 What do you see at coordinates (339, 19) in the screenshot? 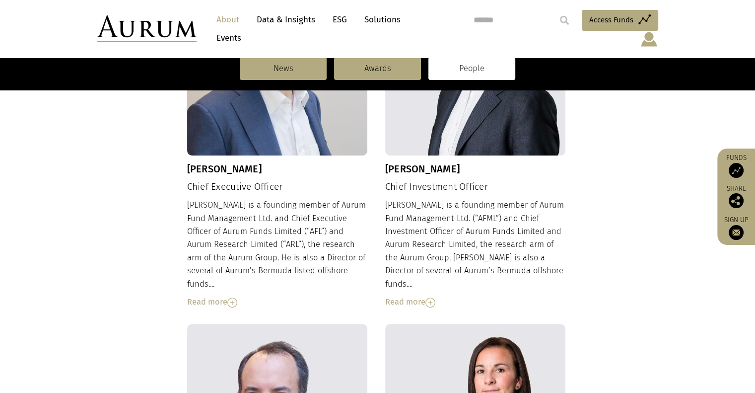
I see `a: ESG` at bounding box center [339, 19].